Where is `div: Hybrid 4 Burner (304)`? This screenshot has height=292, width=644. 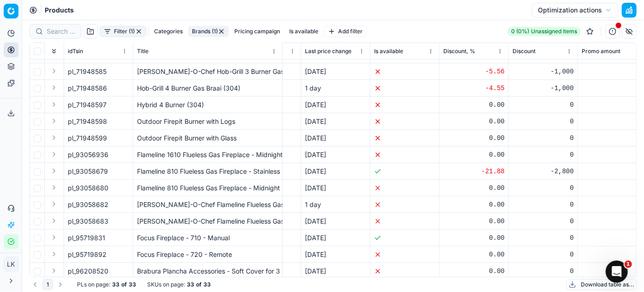
div: Hybrid 4 Burner (304) is located at coordinates (207, 105).